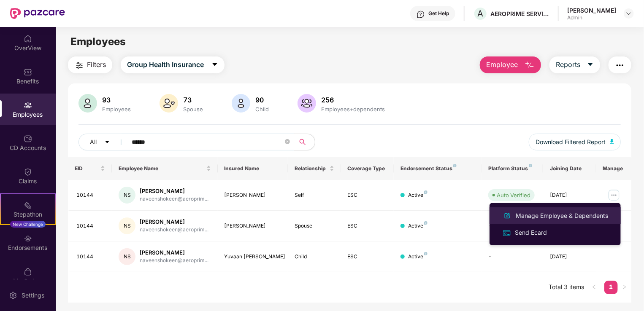 This screenshot has width=644, height=311. What do you see at coordinates (625, 287) in the screenshot?
I see `button: right` at bounding box center [625, 287].